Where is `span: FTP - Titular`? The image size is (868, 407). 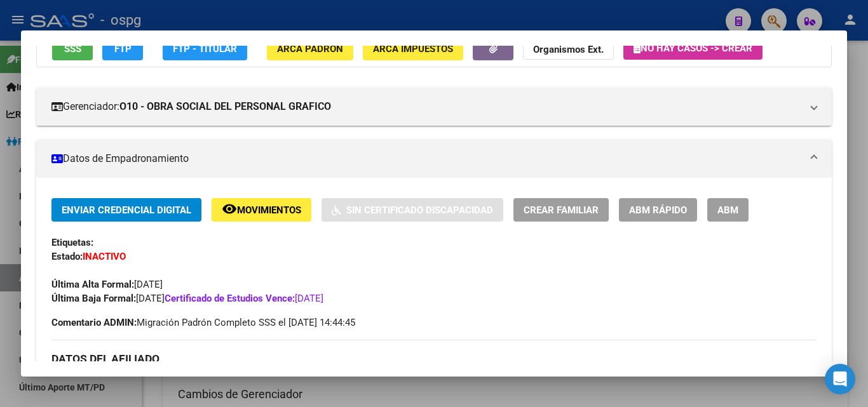 span: FTP - Titular is located at coordinates (204, 49).